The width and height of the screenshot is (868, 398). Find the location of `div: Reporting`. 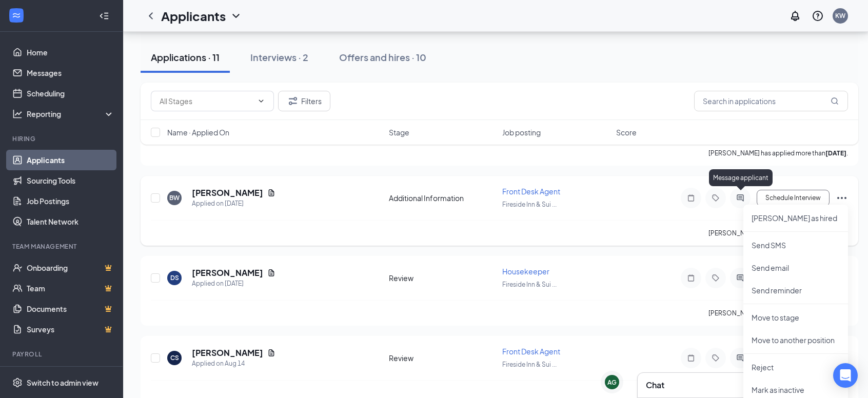

div: Reporting is located at coordinates (71, 114).